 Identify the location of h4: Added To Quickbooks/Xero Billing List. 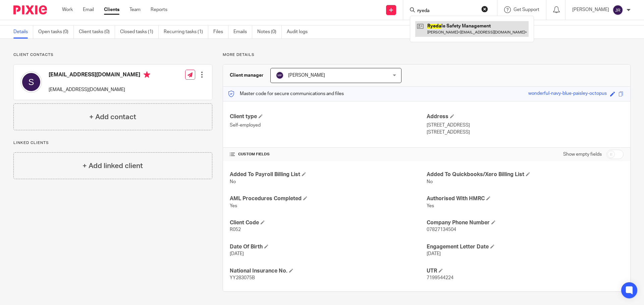
(525, 175).